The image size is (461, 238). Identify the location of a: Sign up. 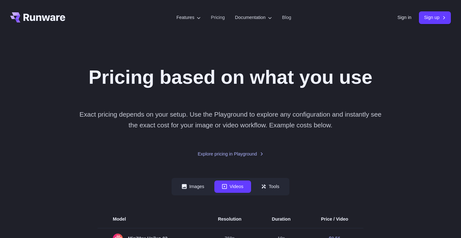
(434, 17).